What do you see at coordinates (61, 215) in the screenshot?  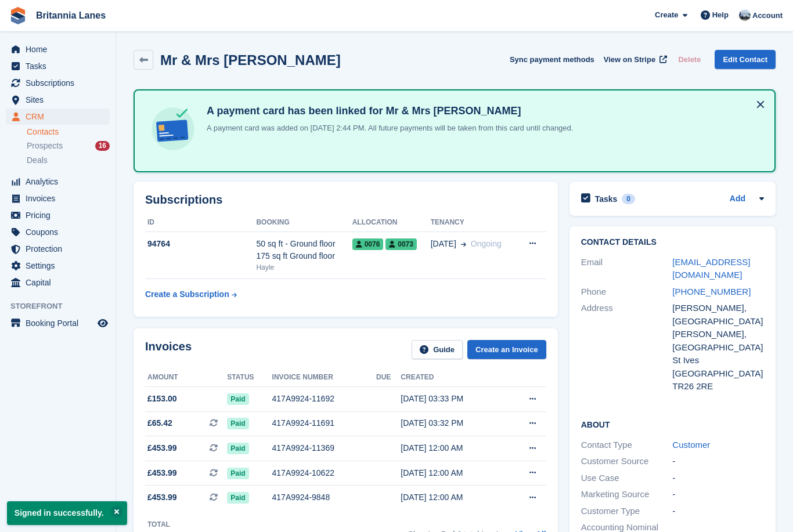 I see `span: Pricing` at bounding box center [61, 215].